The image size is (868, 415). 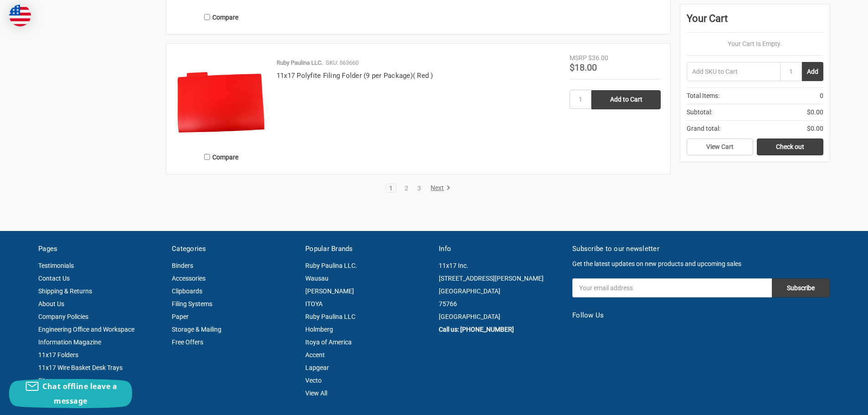 What do you see at coordinates (700, 112) in the screenshot?
I see `span: Subtotal:` at bounding box center [700, 112].